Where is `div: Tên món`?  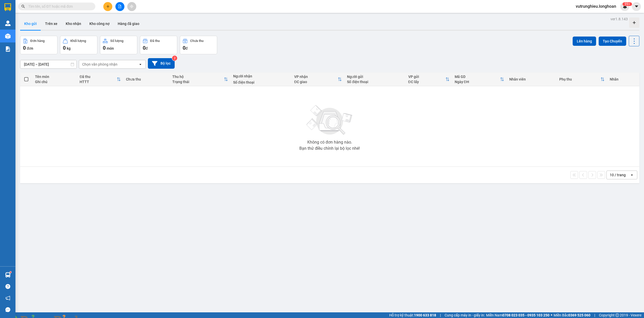
div: Tên món is located at coordinates (54, 76).